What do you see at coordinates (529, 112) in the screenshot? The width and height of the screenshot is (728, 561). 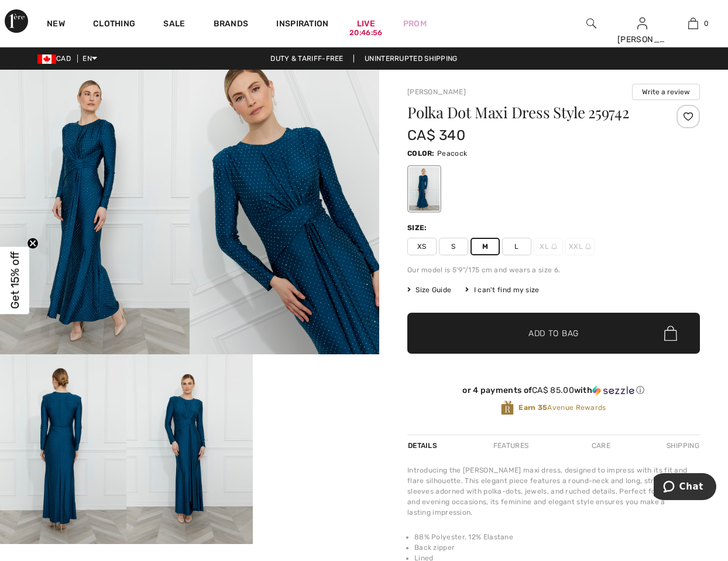 I see `h1: Polka Dot Maxi Dress Style 259742` at bounding box center [529, 112].